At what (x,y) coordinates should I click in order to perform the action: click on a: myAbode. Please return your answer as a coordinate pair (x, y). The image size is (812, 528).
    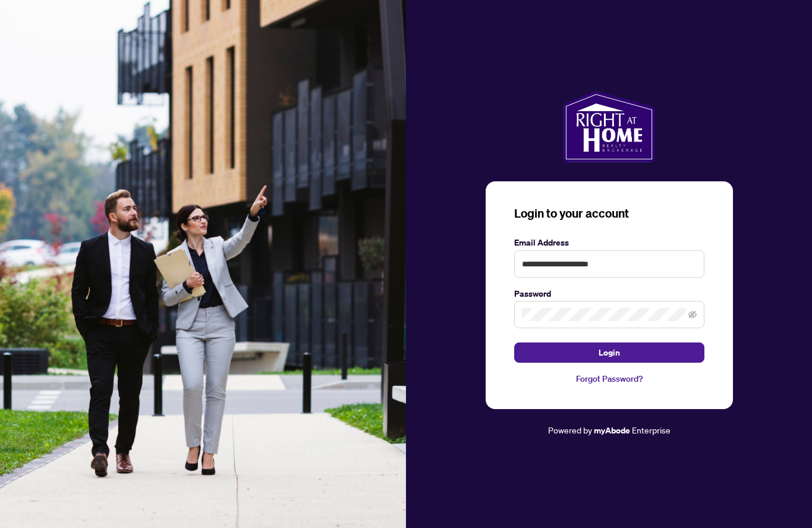
    Looking at the image, I should click on (612, 431).